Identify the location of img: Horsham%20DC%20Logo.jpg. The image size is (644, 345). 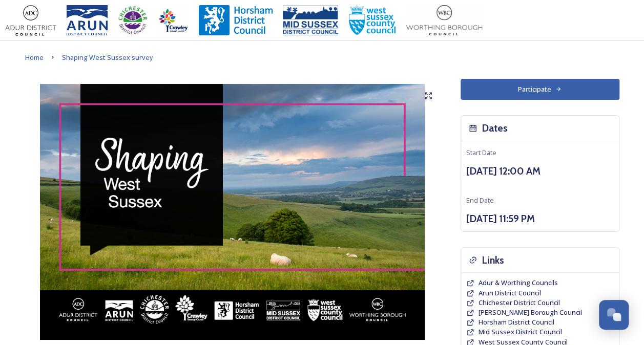
(236, 21).